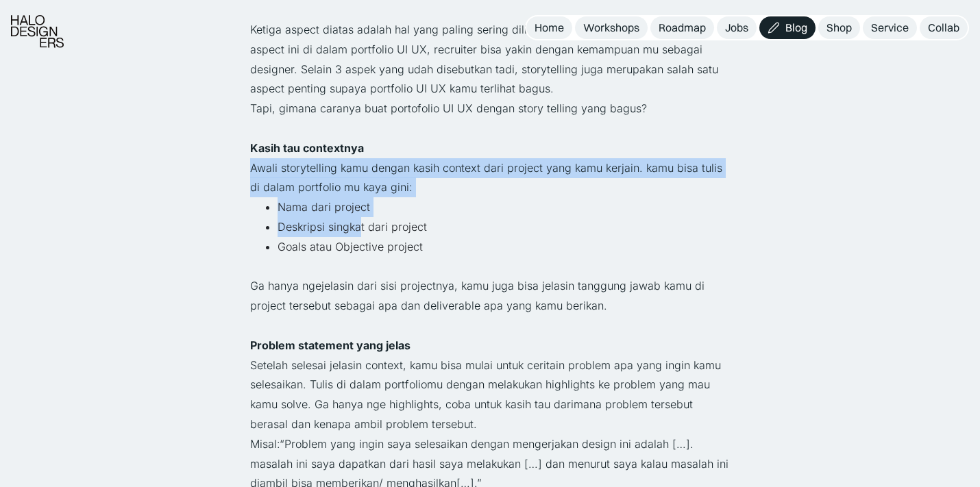 Image resolution: width=980 pixels, height=487 pixels. What do you see at coordinates (549, 28) in the screenshot?
I see `div: Home` at bounding box center [549, 28].